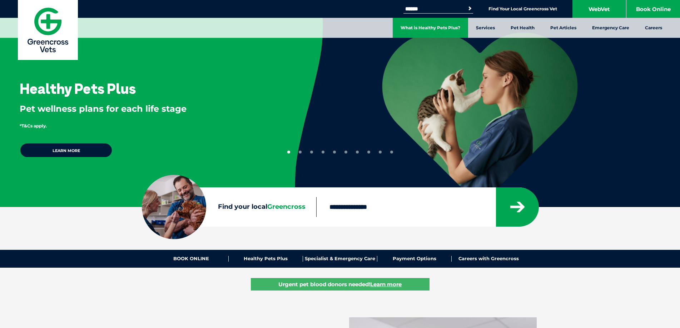 The image size is (680, 328). I want to click on button: 5 of 10, so click(334, 152).